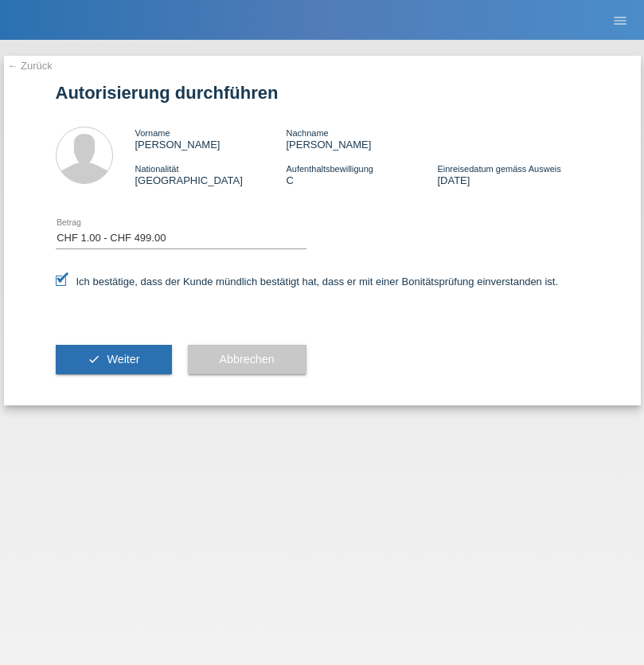 This screenshot has height=665, width=644. I want to click on span: Weiter, so click(123, 359).